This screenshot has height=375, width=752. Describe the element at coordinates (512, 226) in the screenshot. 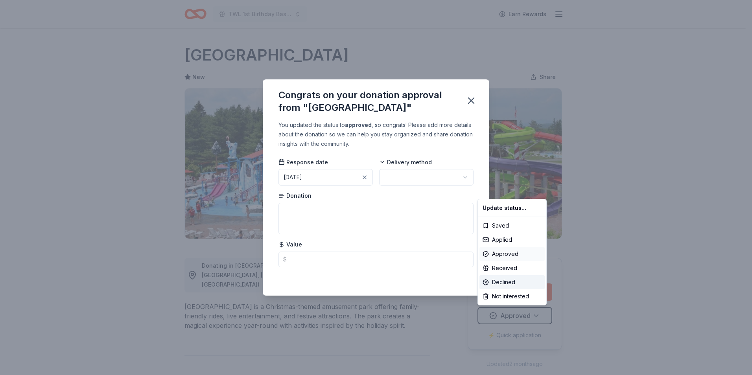

I see `div: Saved` at that location.